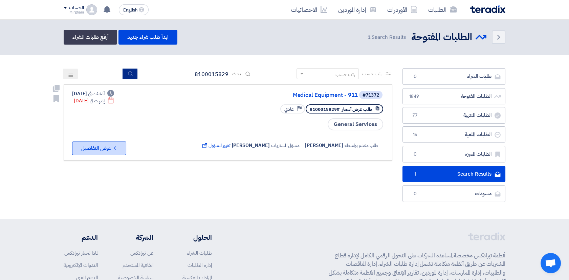 This screenshot has width=569, height=280. Describe the element at coordinates (200, 266) in the screenshot. I see `a: إدارة الطلبات` at that location.